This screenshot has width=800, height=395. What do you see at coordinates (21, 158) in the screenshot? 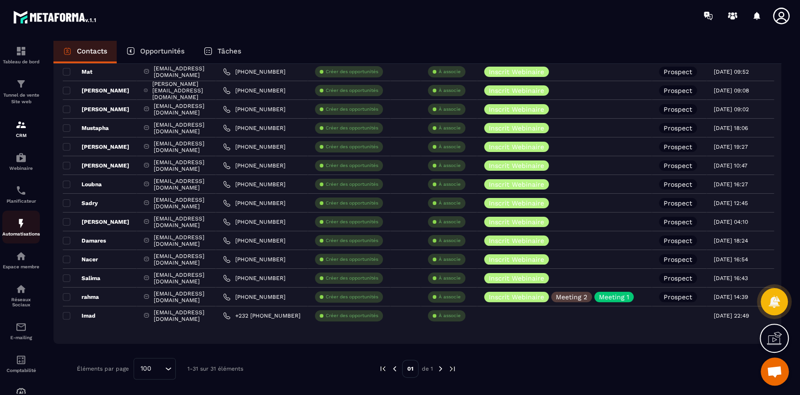
I see `img: automations` at bounding box center [21, 158].